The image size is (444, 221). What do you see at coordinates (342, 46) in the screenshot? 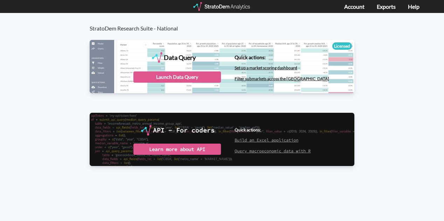
I see `div: Licensed` at bounding box center [342, 46].